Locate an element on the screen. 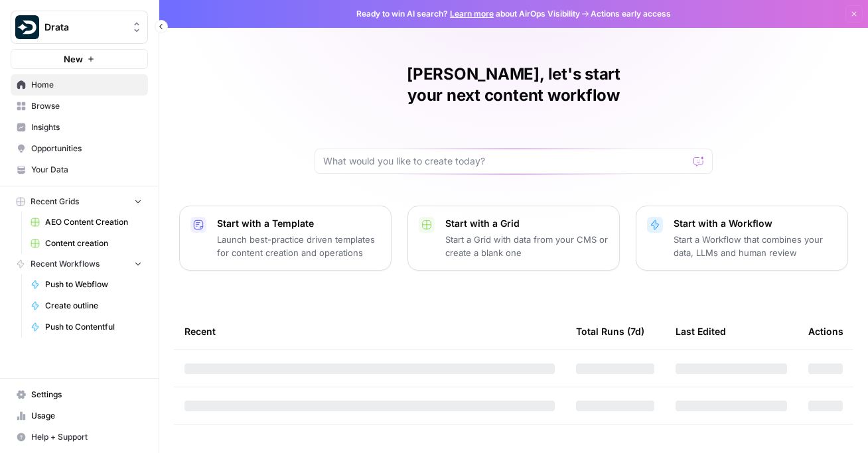 The width and height of the screenshot is (868, 453). button: Start with a GridStart a Grid with data from your CMS or create a blank one is located at coordinates (514, 238).